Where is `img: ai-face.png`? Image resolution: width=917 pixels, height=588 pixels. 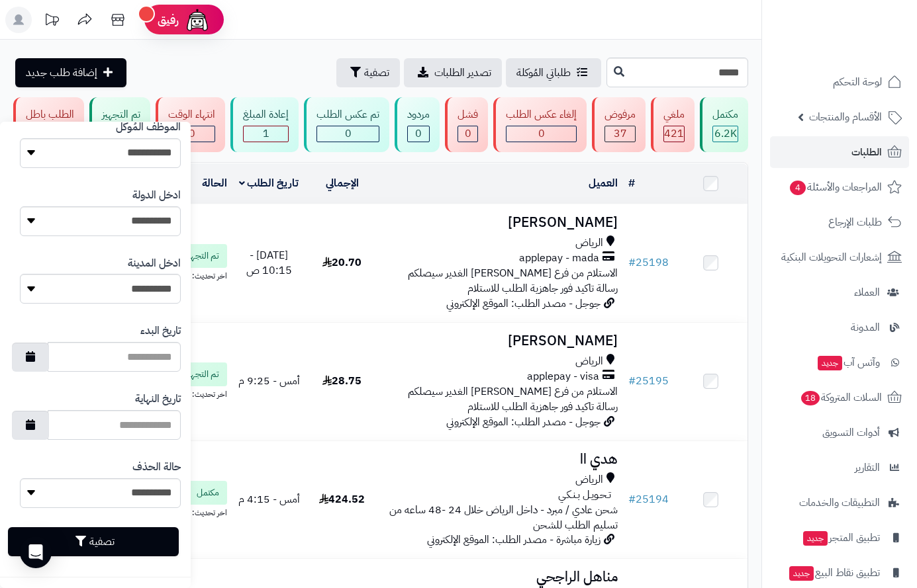
img: ai-face.png is located at coordinates (197, 20).